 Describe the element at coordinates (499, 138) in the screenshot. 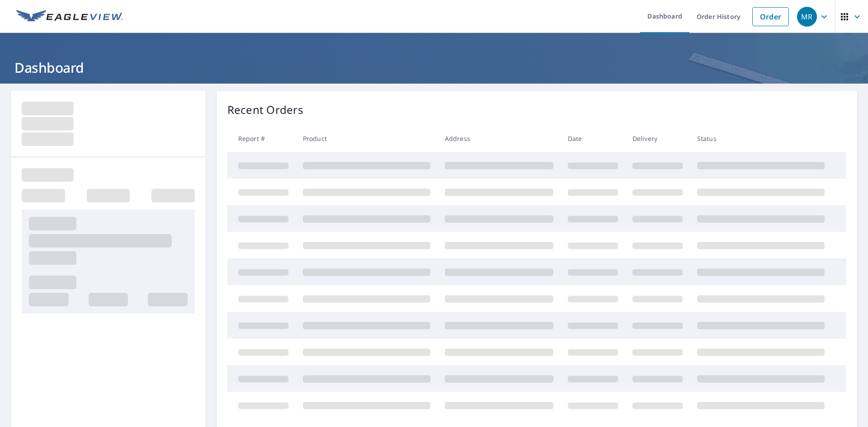

I see `th: Address` at that location.